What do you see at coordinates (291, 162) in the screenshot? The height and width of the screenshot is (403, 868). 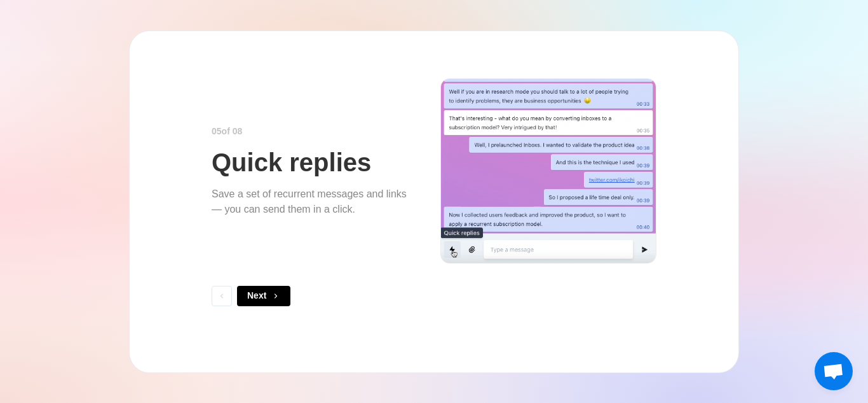 I see `p: Quick replies` at bounding box center [291, 162].